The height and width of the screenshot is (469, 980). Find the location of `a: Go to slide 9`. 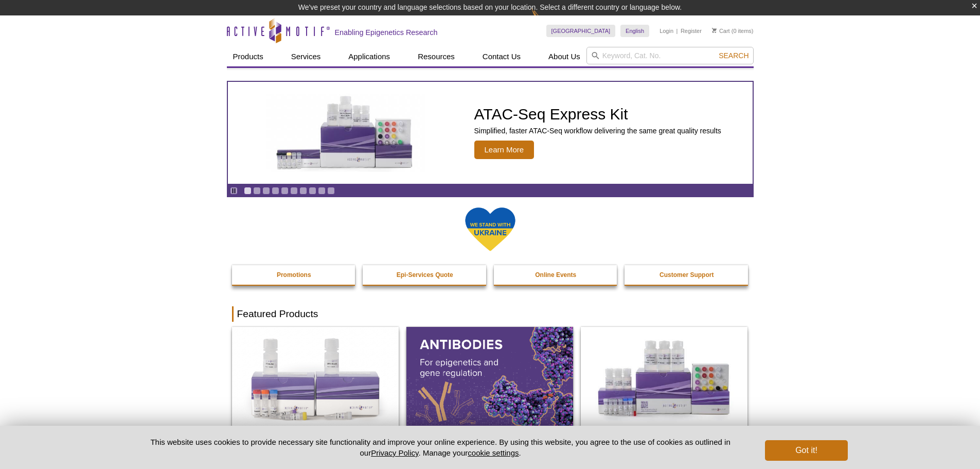

a: Go to slide 9 is located at coordinates (322, 191).